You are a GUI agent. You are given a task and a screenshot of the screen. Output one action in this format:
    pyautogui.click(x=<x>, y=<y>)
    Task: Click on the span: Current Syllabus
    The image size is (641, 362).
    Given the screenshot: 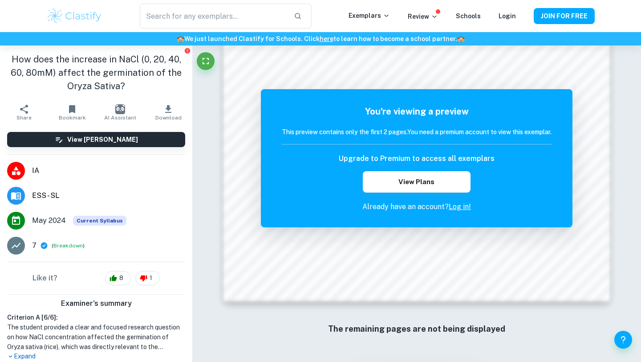 What is the action you would take?
    pyautogui.click(x=100, y=221)
    